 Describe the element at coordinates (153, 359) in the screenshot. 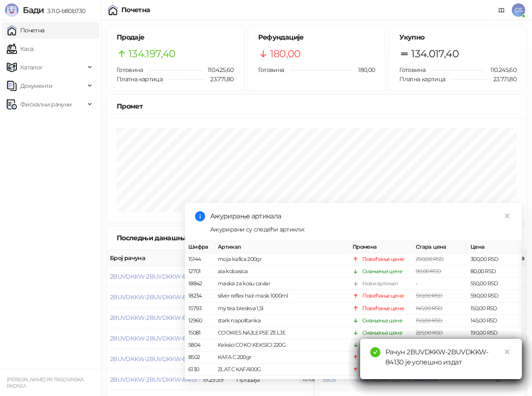

I see `button: 2BUVDKKW-2BUVDKKW-84114` at that location.